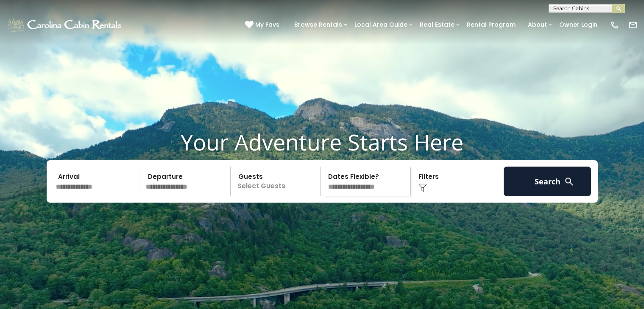 The image size is (644, 309). Describe the element at coordinates (267, 25) in the screenshot. I see `span: My Favs` at that location.